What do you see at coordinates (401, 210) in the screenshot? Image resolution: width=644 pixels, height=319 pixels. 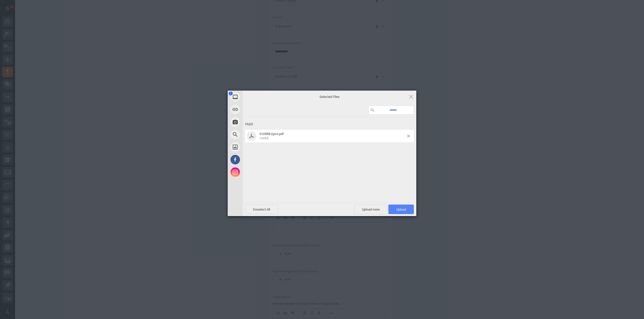 I see `span: Upload` at bounding box center [401, 210].